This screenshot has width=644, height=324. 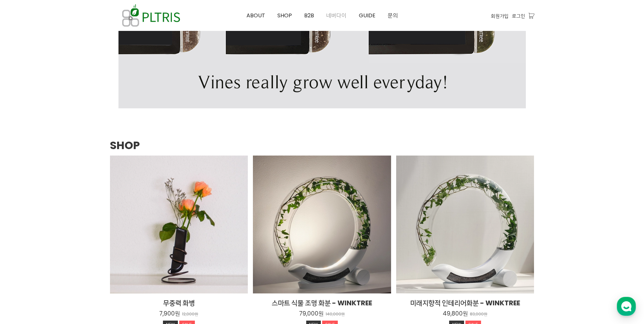 What do you see at coordinates (322, 303) in the screenshot?
I see `h2: 스마트 식물 조명 화분 - WINKTREE` at bounding box center [322, 303].